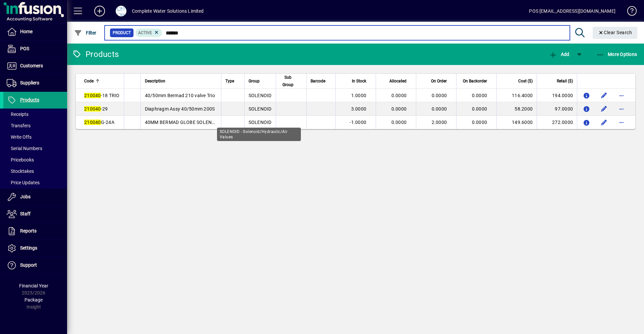 This screenshot has width=644, height=334. What do you see at coordinates (145, 33) in the screenshot?
I see `span: Active` at bounding box center [145, 33].